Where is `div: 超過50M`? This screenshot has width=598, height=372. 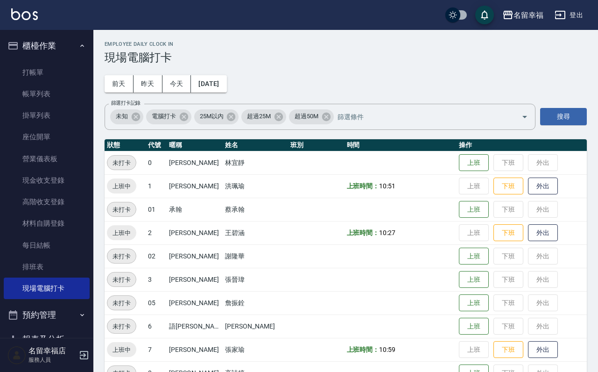
div: 超過50M is located at coordinates (312, 117).